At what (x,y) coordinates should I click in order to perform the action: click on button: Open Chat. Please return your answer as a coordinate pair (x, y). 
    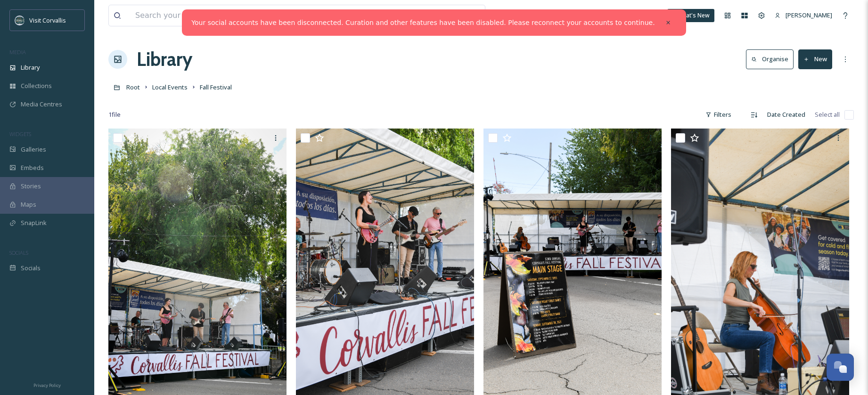
    Looking at the image, I should click on (840, 368).